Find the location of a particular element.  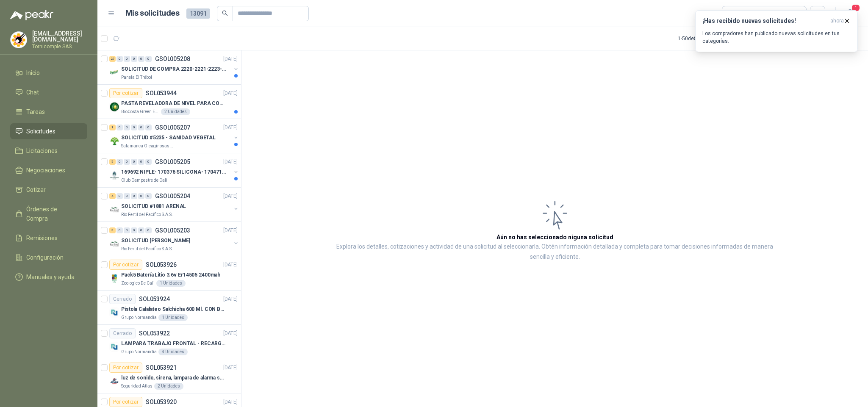

span: Inicio is located at coordinates (33, 73).